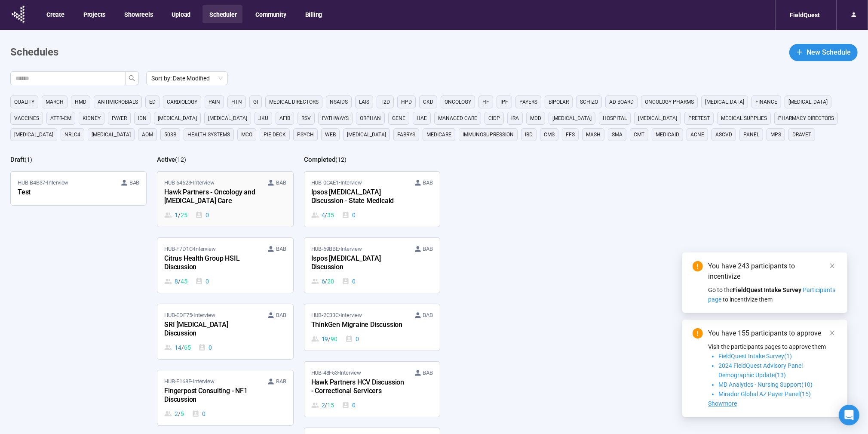  I want to click on div: 14, so click(177, 347).